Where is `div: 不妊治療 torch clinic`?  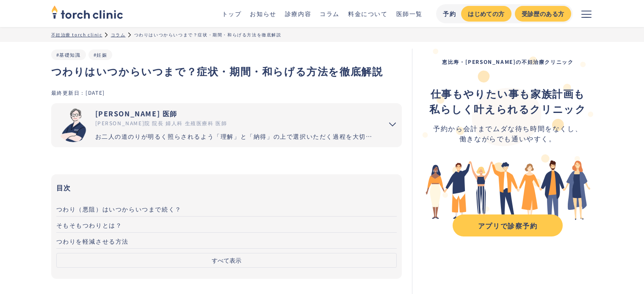
div: 不妊治療 torch clinic is located at coordinates (76, 34).